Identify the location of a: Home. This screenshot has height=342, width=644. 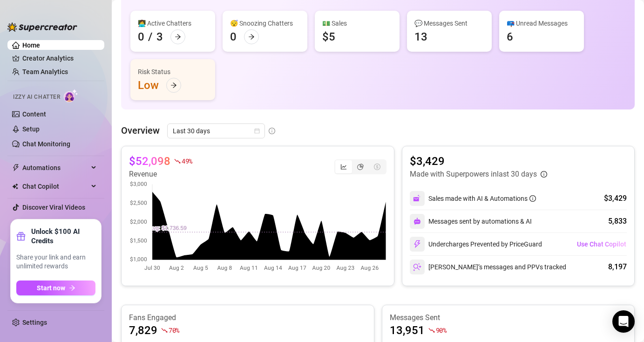
(31, 45).